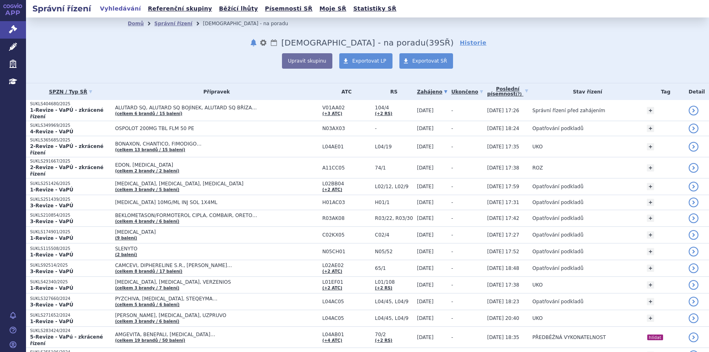 The image size is (709, 352). I want to click on span: 70/2, so click(394, 334).